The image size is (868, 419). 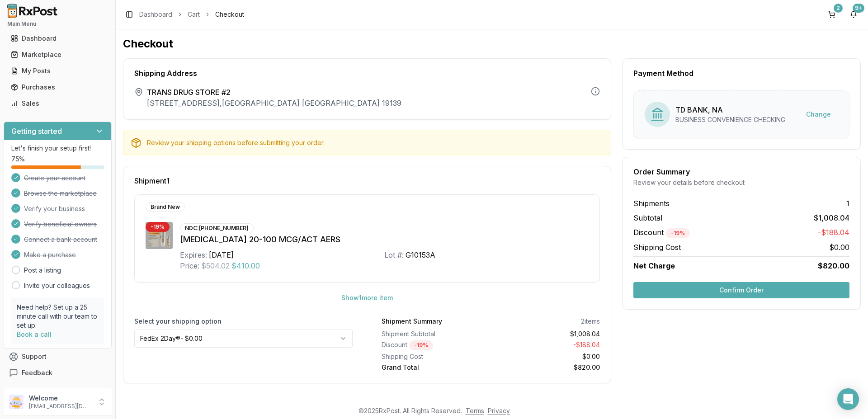 I want to click on div: Discount, so click(x=434, y=345).